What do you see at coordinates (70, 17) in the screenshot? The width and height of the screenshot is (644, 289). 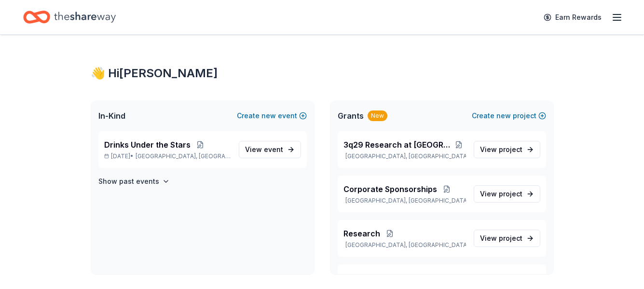 I see `a: Home` at bounding box center [70, 17].